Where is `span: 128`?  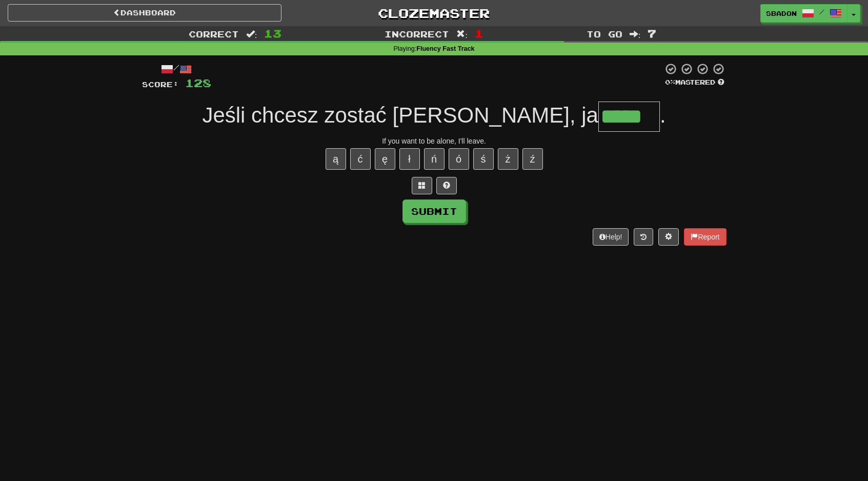
span: 128 is located at coordinates (198, 83).